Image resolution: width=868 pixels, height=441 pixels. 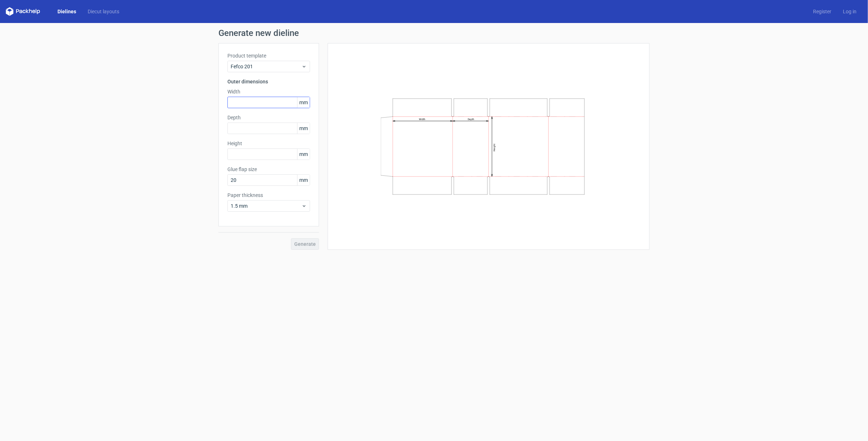 What do you see at coordinates (269, 143) in the screenshot?
I see `label: Height` at bounding box center [269, 143].